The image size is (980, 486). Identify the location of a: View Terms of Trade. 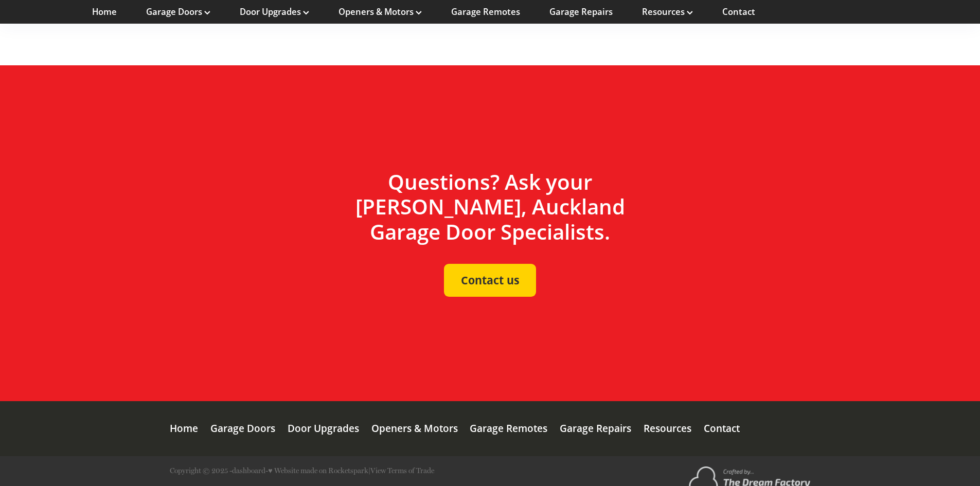
(402, 471).